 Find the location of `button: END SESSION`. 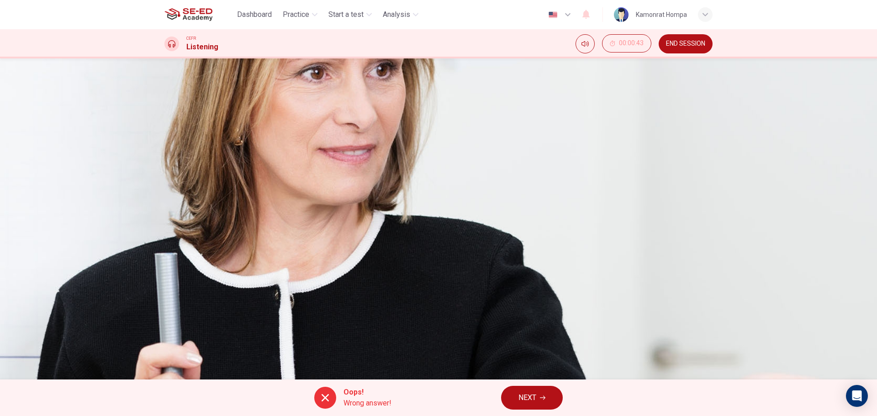

button: END SESSION is located at coordinates (685, 44).